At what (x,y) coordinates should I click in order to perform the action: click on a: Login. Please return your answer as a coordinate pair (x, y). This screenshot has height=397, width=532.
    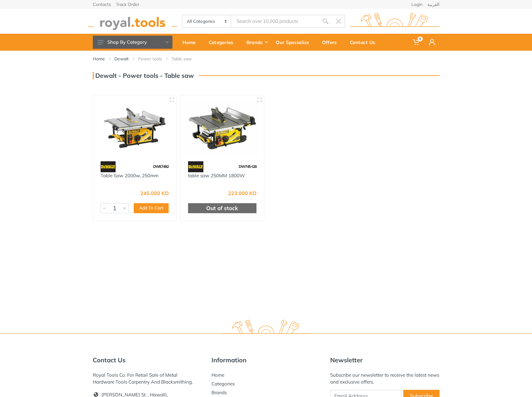
    Looking at the image, I should click on (417, 5).